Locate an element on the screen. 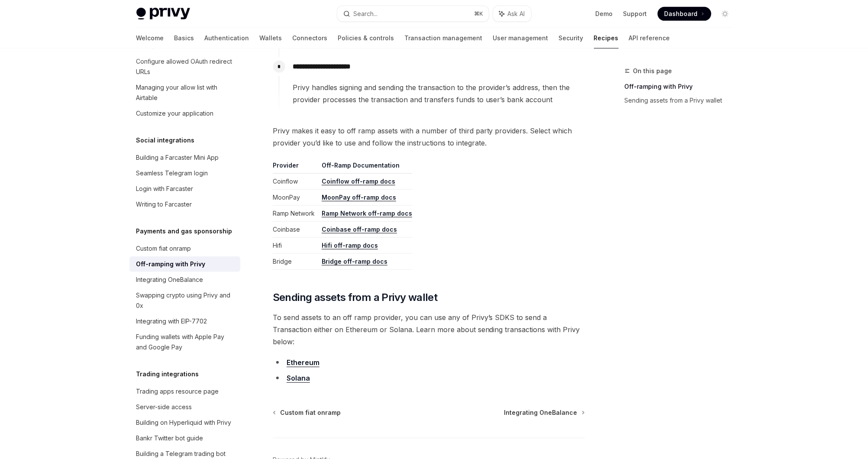 The width and height of the screenshot is (868, 459). a: Coinbase off-ramp docs is located at coordinates (360, 230).